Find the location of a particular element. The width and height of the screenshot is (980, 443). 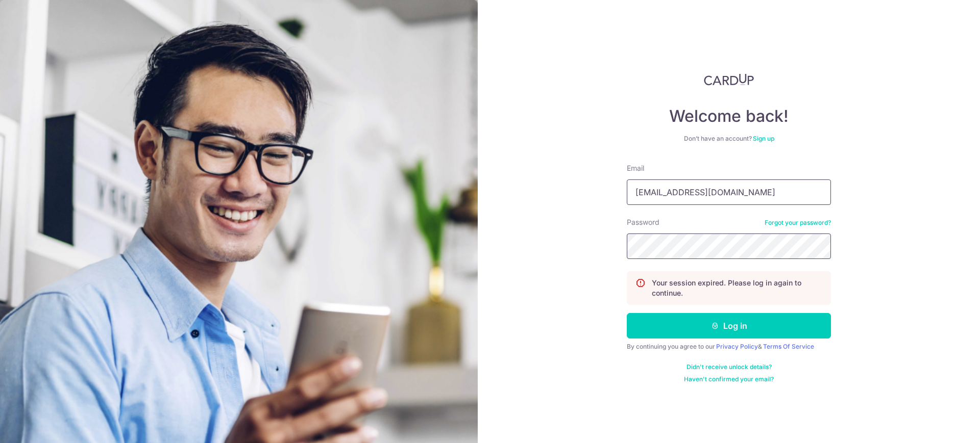

p: Your session expired. Please log in again to continue. is located at coordinates (737, 288).